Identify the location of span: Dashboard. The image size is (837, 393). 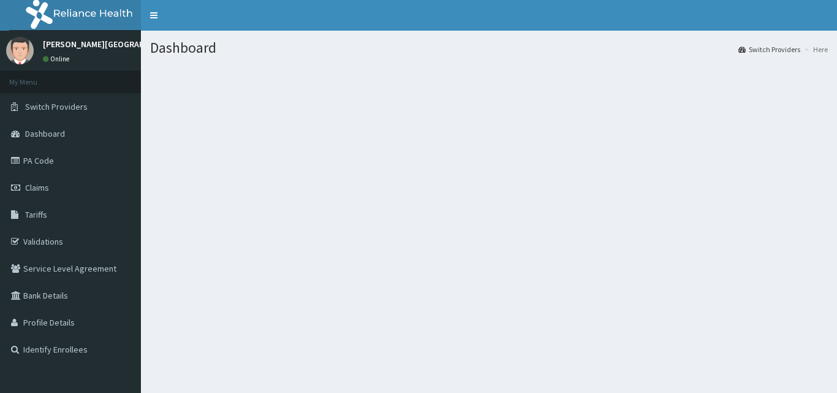
(45, 134).